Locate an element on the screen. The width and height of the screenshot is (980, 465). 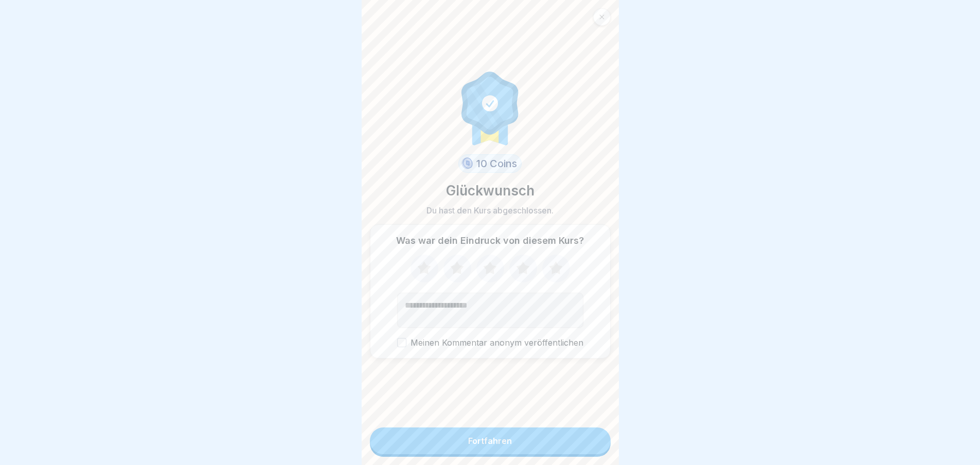
div: Fortfahren is located at coordinates (490, 441).